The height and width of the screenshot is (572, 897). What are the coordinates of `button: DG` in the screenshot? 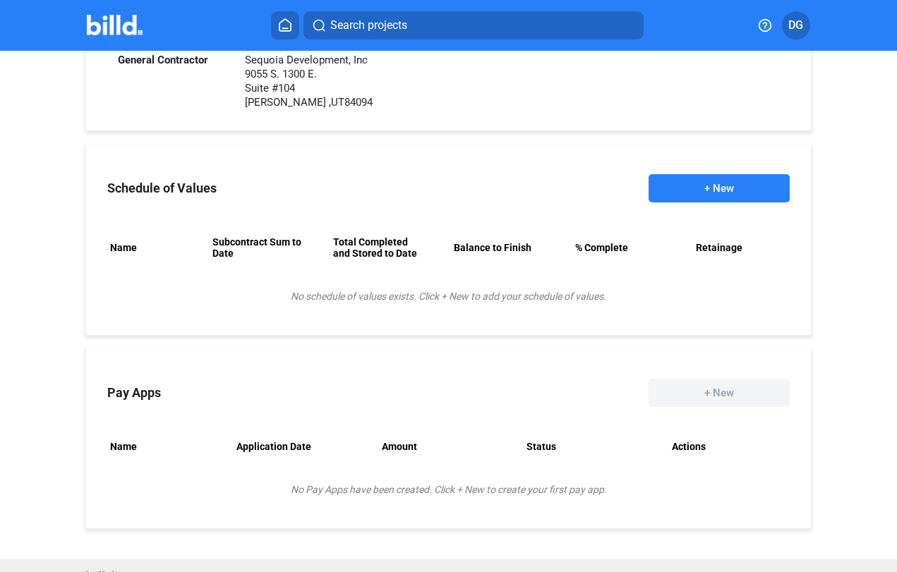 It's located at (796, 25).